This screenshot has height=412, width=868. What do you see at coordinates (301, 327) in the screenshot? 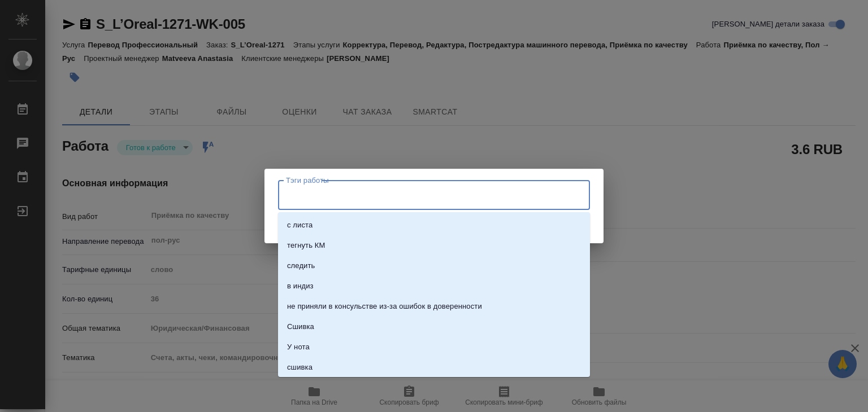
I see `p: Сшивка` at bounding box center [301, 327].